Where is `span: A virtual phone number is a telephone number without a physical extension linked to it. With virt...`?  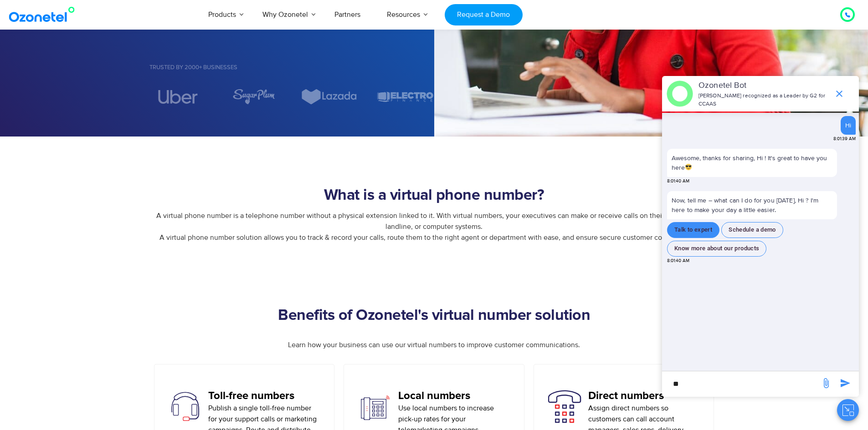
span: A virtual phone number is a telephone number without a physical extension linked to it. With virt... is located at coordinates (434, 226).